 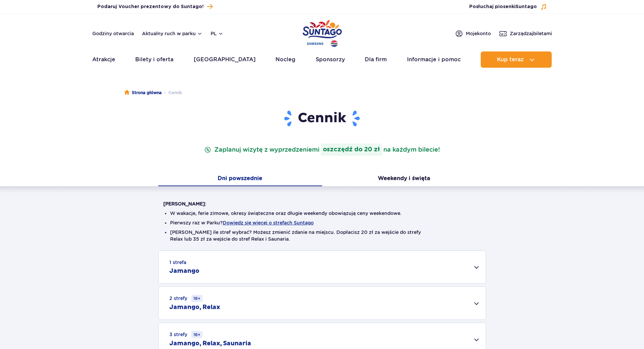 What do you see at coordinates (404, 179) in the screenshot?
I see `button: Weekendy i święta` at bounding box center [404, 179].